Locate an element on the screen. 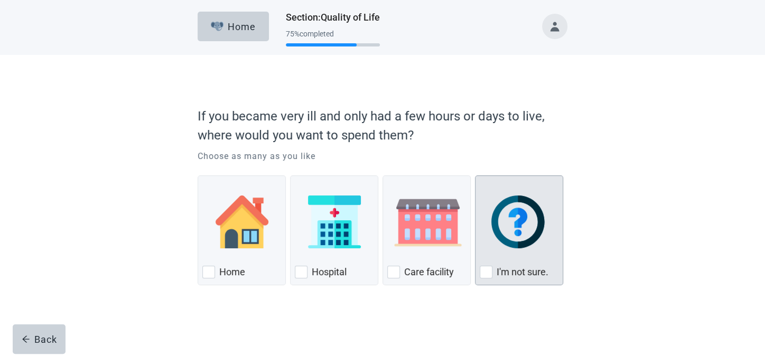  div: 75 % completed is located at coordinates (333, 34).